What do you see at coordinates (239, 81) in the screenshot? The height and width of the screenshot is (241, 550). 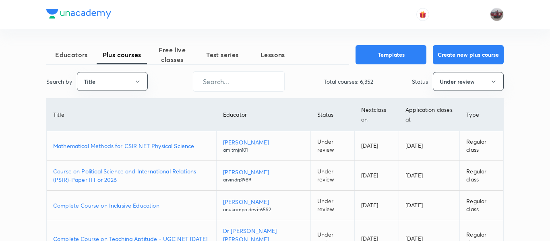 I see `input: Search...` at bounding box center [239, 81].